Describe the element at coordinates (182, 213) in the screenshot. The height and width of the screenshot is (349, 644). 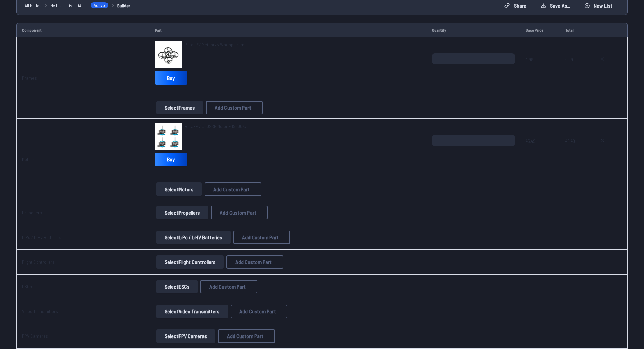
I see `a: SelectPropellers` at that location.